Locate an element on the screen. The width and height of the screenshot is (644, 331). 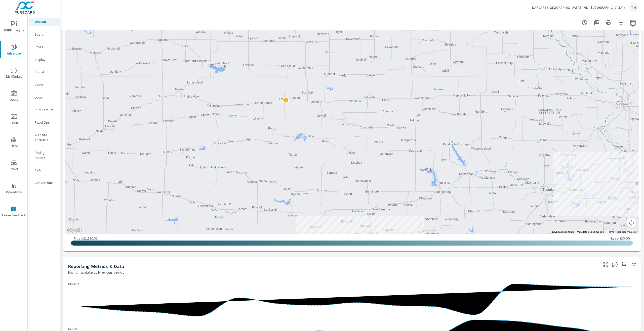
p: Most ( $1,186.05 ) is located at coordinates (86, 238).